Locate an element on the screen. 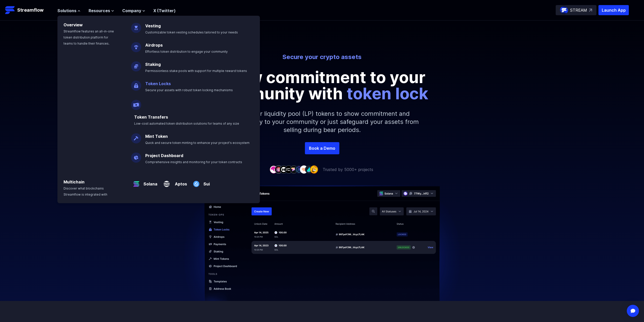  span: Company is located at coordinates (132, 11).